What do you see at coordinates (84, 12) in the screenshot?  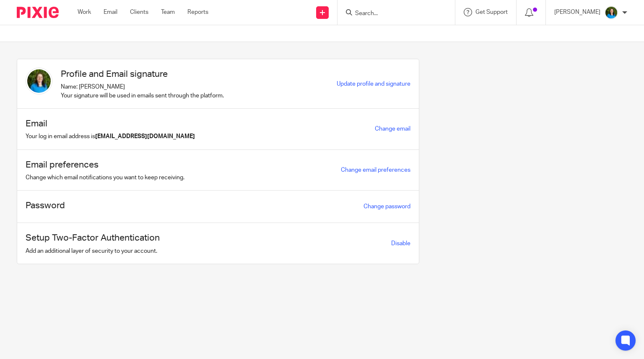 I see `a: Work` at bounding box center [84, 12].